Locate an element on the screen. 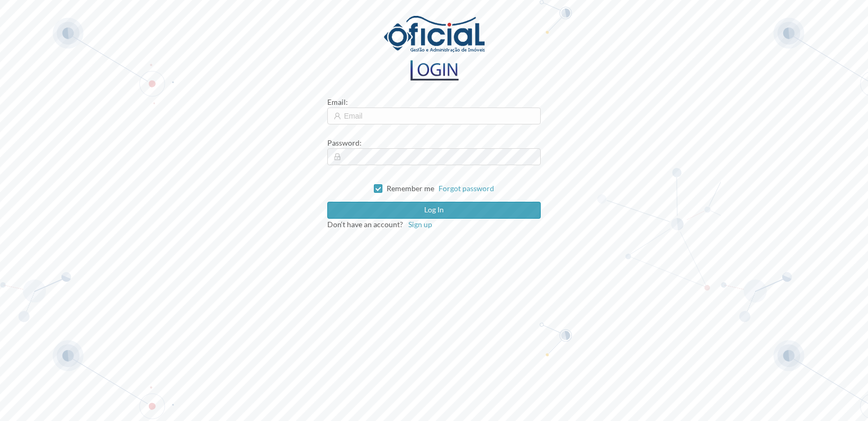 This screenshot has height=421, width=868. span: Forgot password is located at coordinates (467, 188).